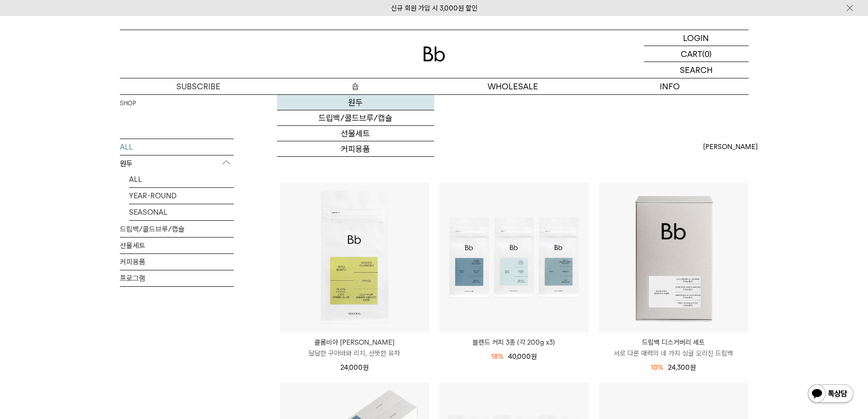 The image size is (868, 419). What do you see at coordinates (696, 54) in the screenshot?
I see `a: CART (0)` at bounding box center [696, 54].